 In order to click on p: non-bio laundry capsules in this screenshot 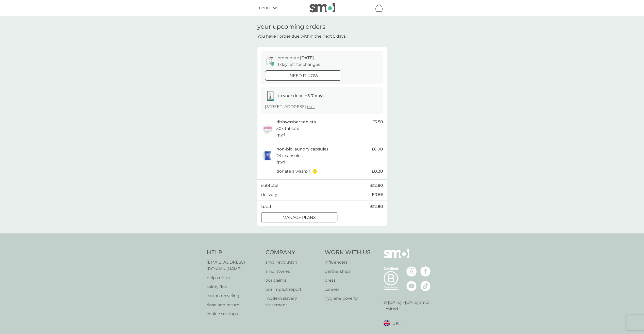, I will do `click(302, 149)`.